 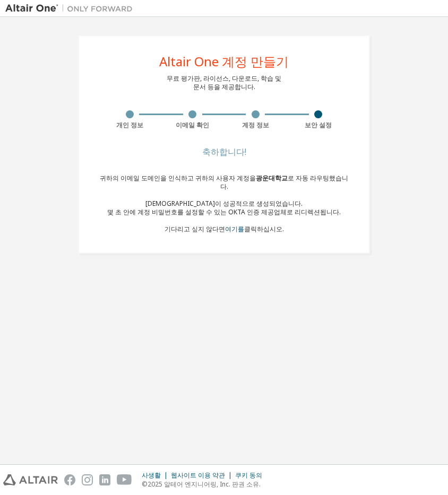 What do you see at coordinates (224, 62) in the screenshot?
I see `div: Altair One 계정 만들기` at bounding box center [224, 62].